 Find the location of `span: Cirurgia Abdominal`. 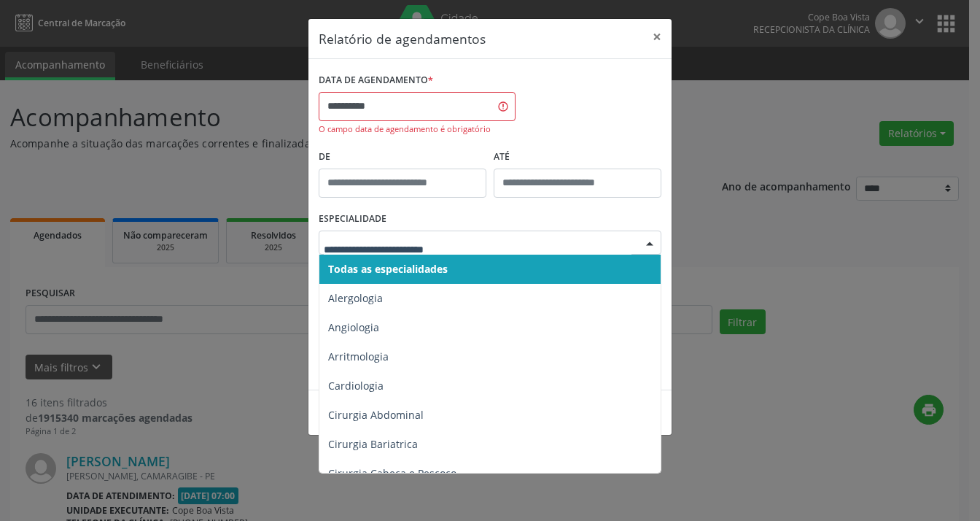

span: Cirurgia Abdominal is located at coordinates (376, 414).